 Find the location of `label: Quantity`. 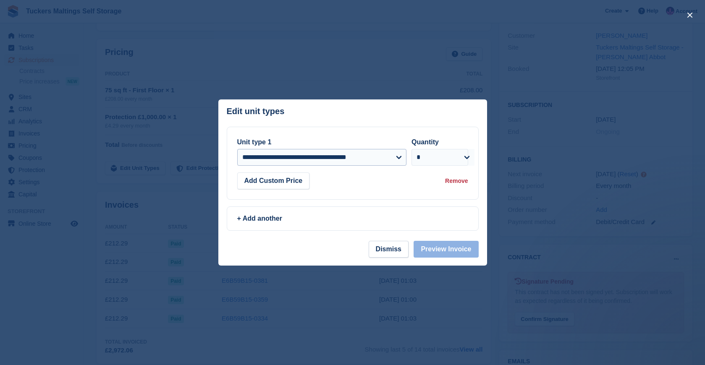

label: Quantity is located at coordinates (425, 142).